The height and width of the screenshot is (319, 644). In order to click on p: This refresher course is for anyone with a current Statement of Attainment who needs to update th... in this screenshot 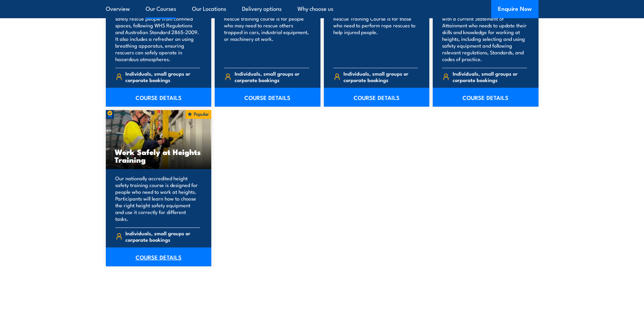, I will do `click(484, 36)`.